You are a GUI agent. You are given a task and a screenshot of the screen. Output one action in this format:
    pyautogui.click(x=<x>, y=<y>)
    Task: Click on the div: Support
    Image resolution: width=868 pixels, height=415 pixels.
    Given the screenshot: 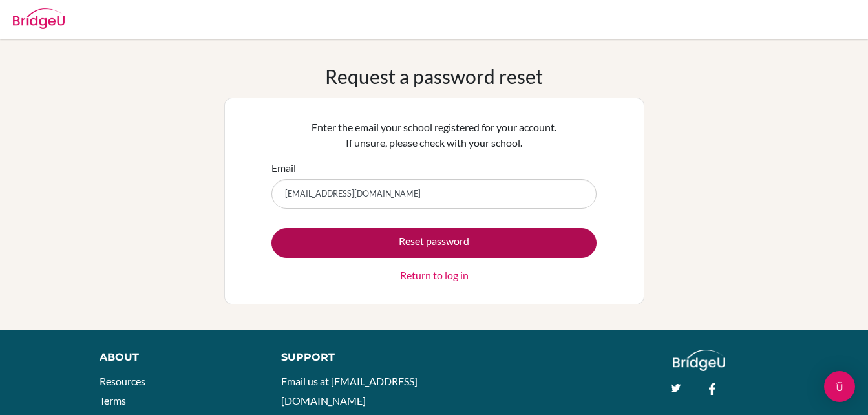 What is the action you would take?
    pyautogui.click(x=351, y=357)
    